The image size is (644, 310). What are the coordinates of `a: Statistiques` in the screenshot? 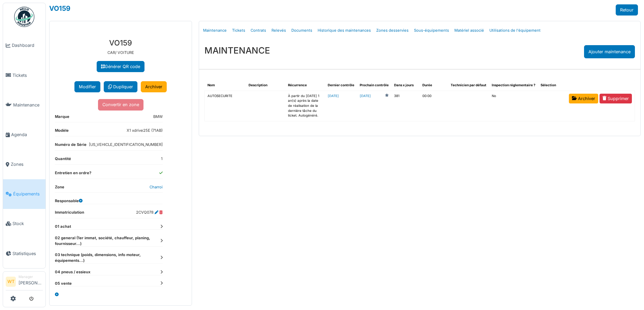 It's located at (24, 254).